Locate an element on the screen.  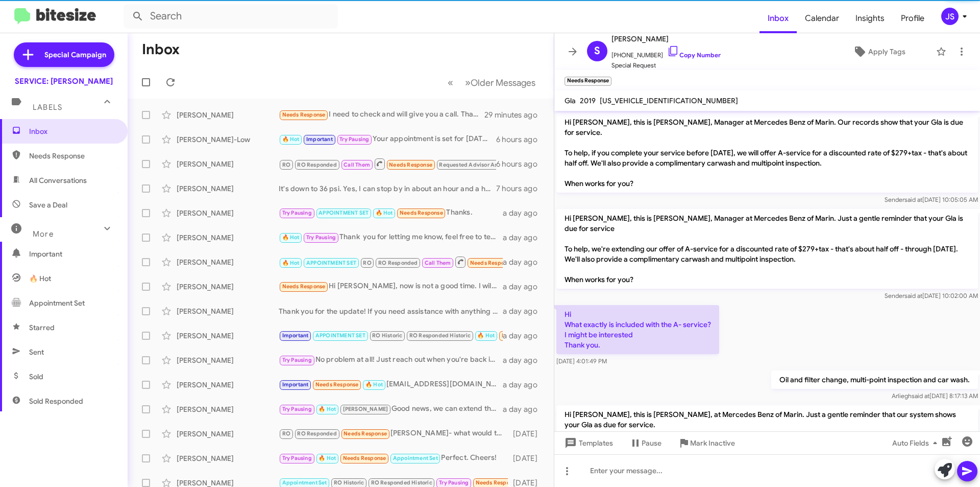
span: Auto Fields is located at coordinates (916, 443).